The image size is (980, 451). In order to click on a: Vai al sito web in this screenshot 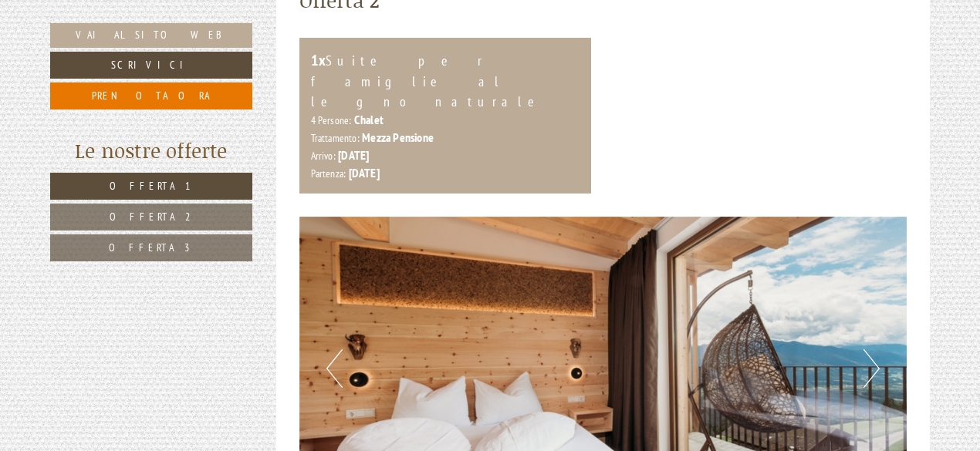, I will do `click(151, 36)`.